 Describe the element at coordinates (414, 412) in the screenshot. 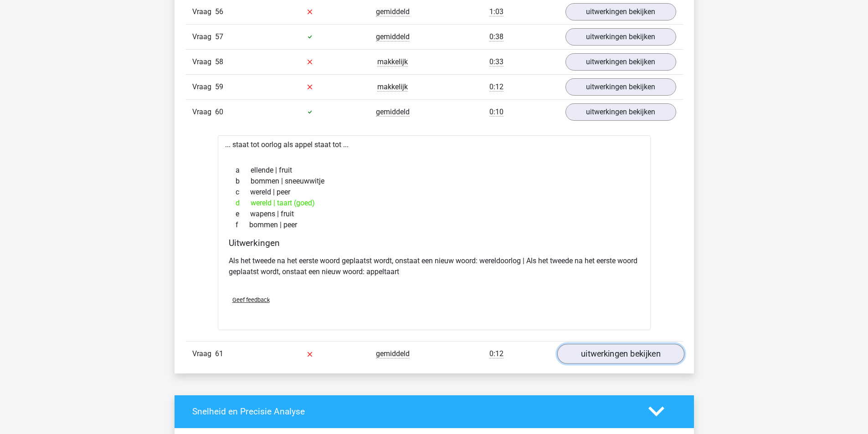

I see `h4: Snelheid en Precisie Analyse` at that location.